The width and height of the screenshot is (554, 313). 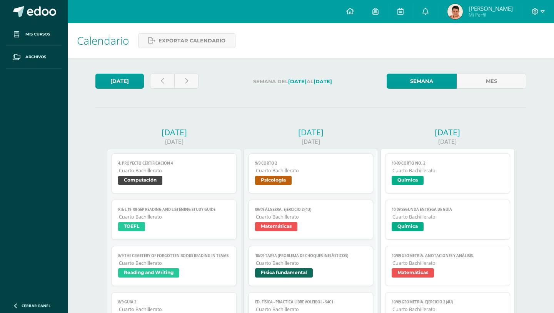 What do you see at coordinates (140, 180) in the screenshot?
I see `span: Computación` at bounding box center [140, 180].